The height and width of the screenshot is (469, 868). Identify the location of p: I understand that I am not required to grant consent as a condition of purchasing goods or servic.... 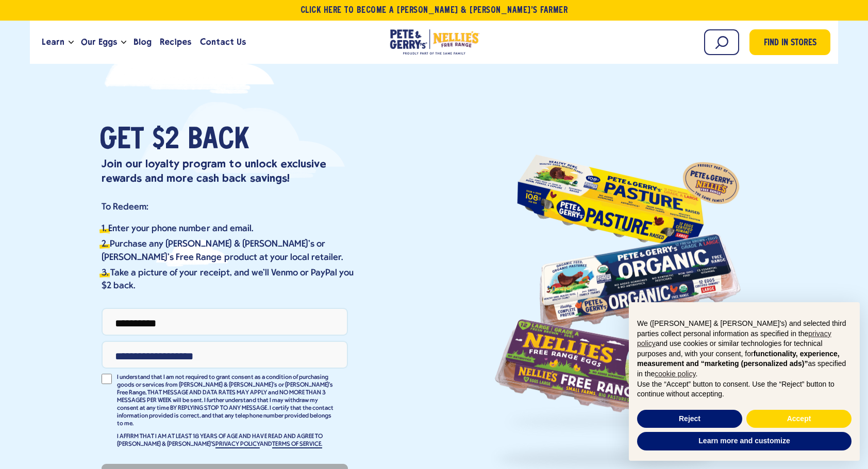
(226, 401).